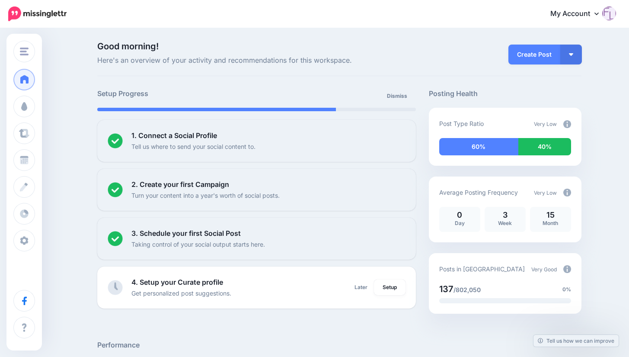 This screenshot has height=357, width=629. What do you see at coordinates (180, 184) in the screenshot?
I see `b: 2. Create your first Campaign` at bounding box center [180, 184].